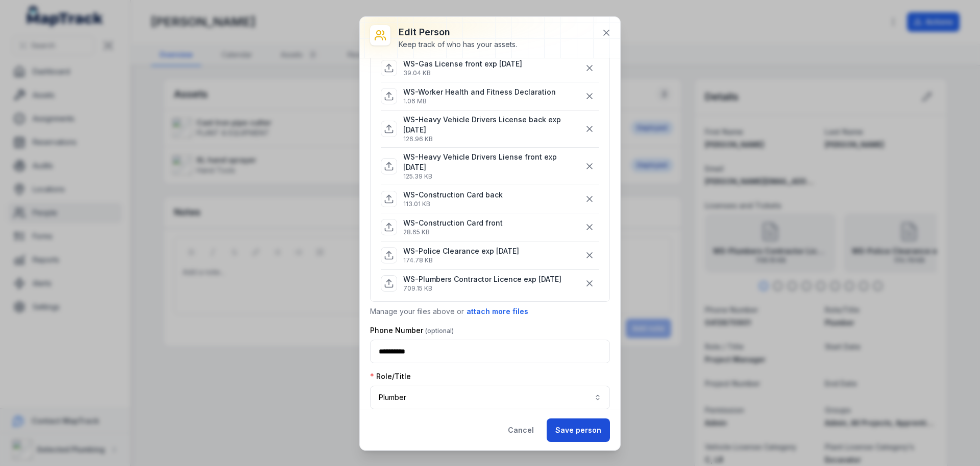  What do you see at coordinates (491, 139) in the screenshot?
I see `p: 126.96 KB` at bounding box center [491, 139].